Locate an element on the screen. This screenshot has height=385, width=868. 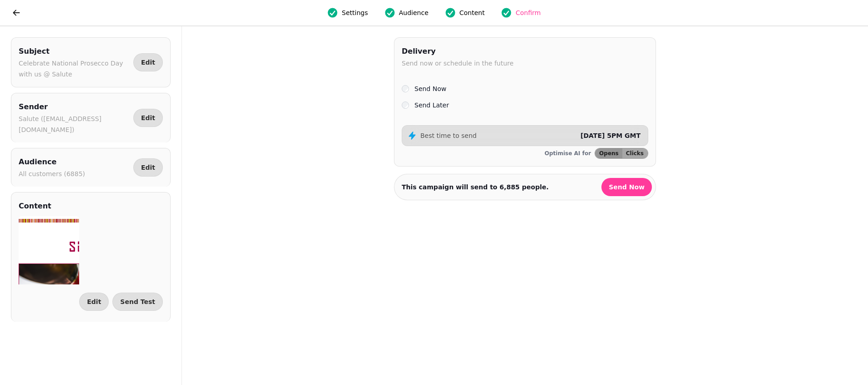
p: Optimise AI for is located at coordinates (568, 154).